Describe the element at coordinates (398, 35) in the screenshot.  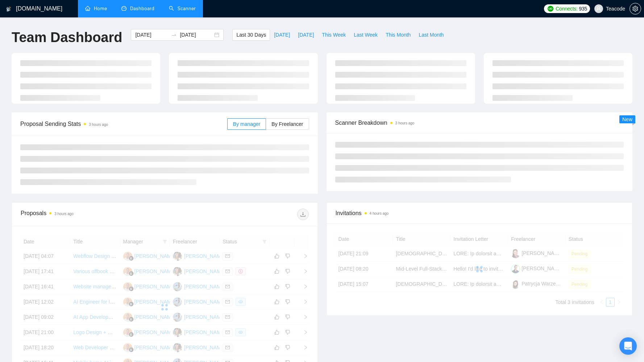
I see `span: This Month` at that location.